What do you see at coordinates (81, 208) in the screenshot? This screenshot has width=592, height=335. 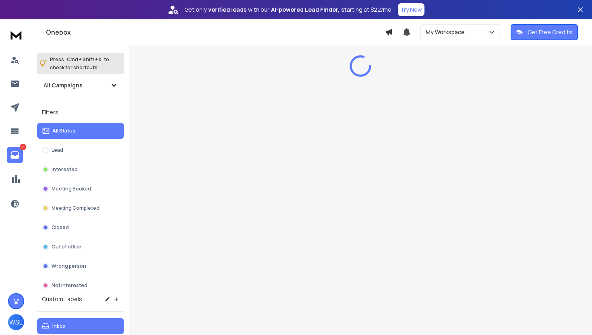 I see `button: Meeting Completed` at bounding box center [81, 208].